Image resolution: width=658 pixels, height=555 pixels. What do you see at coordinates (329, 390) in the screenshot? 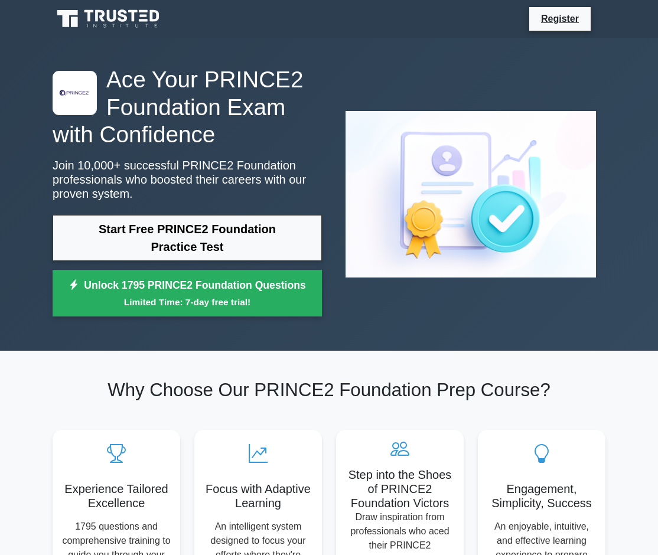
I see `h2: Why Choose Our PRINCE2 Foundation Prep Course?` at bounding box center [329, 390].